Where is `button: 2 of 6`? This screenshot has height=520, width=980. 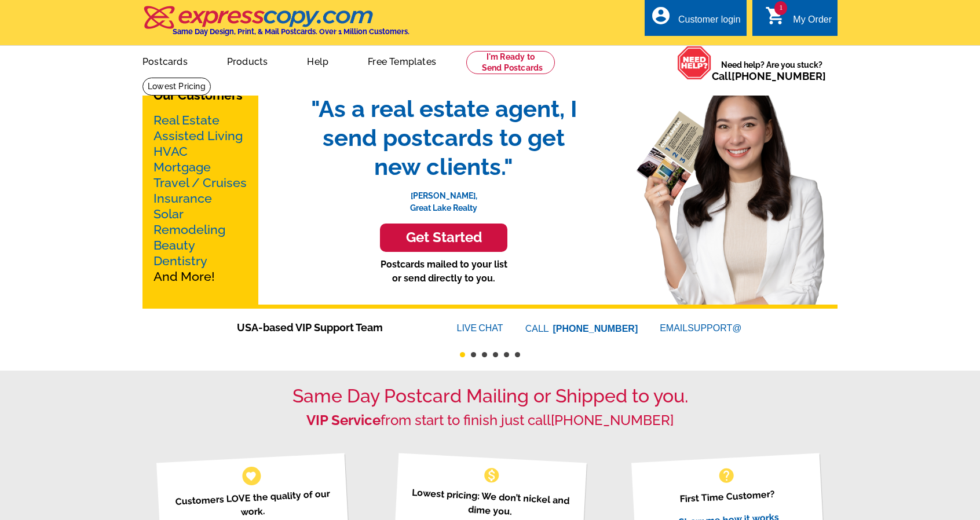
button: 2 of 6 is located at coordinates (473, 354).